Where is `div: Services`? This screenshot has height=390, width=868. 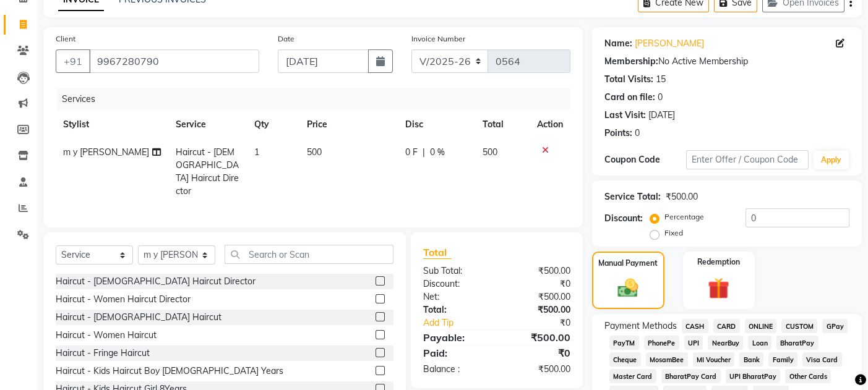
div: Services is located at coordinates (318, 99).